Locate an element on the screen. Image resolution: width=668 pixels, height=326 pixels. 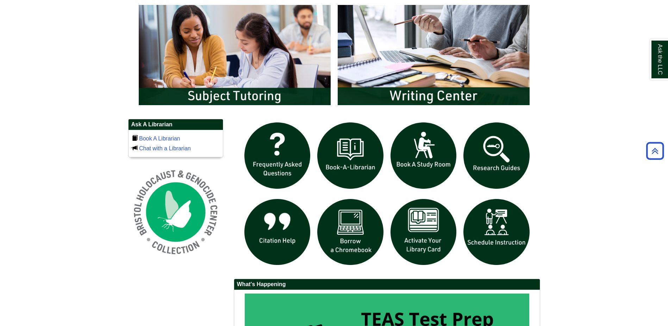
img: frequently asked questions is located at coordinates (278, 155).